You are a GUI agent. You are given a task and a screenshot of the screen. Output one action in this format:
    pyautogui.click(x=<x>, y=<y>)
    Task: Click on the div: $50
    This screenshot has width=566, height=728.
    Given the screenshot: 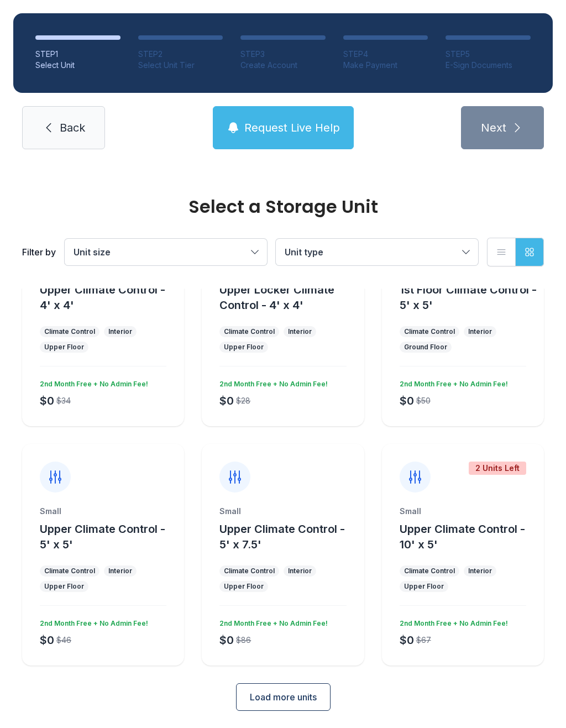 What is the action you would take?
    pyautogui.click(x=423, y=401)
    